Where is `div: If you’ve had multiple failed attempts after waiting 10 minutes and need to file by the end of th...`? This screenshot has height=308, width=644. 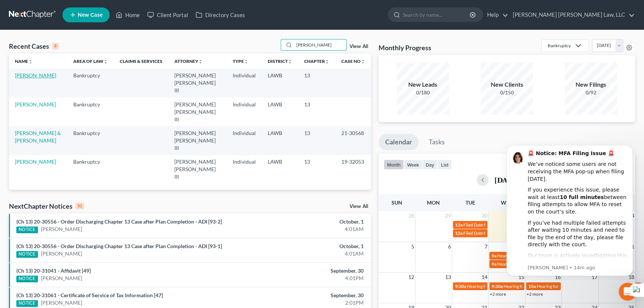
div: If you’ve had multiple failed attempts after waiting 10 minutes and need to file by the end of th... is located at coordinates (82, 95).